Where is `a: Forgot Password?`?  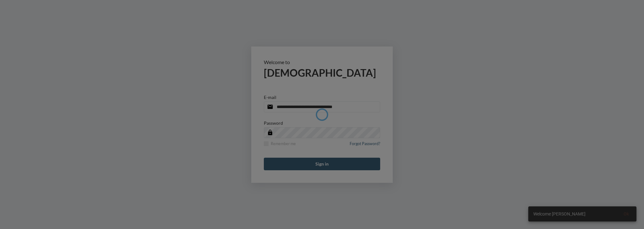 a: Forgot Password? is located at coordinates (365, 145).